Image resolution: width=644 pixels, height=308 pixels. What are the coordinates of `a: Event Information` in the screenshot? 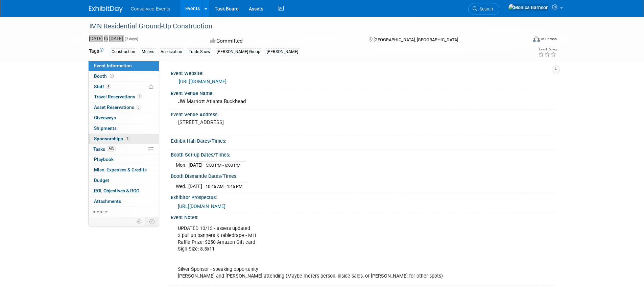 It's located at (124, 66).